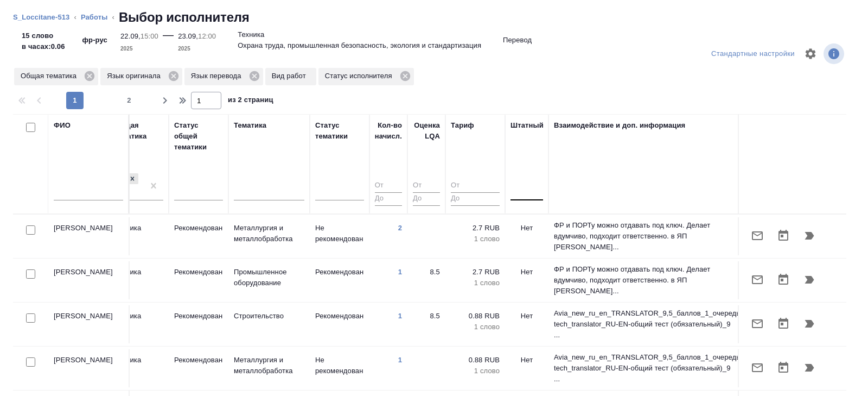 This screenshot has width=868, height=396. Describe the element at coordinates (188, 36) in the screenshot. I see `p: 23.09,` at that location.